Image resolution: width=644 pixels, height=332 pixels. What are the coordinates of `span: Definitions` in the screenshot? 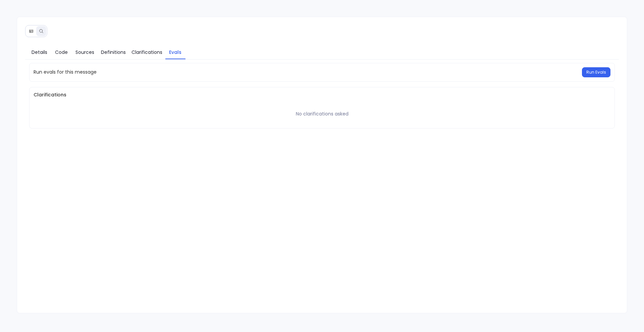 It's located at (113, 52).